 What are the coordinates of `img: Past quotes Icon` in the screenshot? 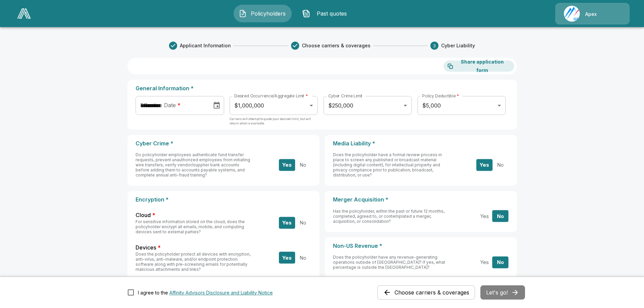 It's located at (306, 13).